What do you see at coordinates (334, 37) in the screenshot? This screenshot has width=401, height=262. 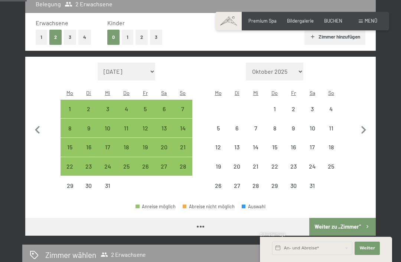 I see `button: Zimmer hinzufügen` at bounding box center [334, 37].